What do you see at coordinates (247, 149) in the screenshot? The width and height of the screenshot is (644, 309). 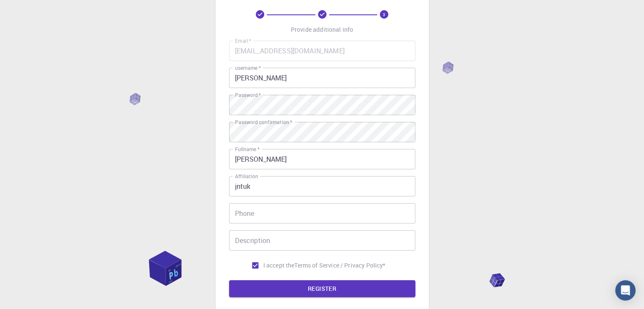 I see `label: Fullname` at bounding box center [247, 149].